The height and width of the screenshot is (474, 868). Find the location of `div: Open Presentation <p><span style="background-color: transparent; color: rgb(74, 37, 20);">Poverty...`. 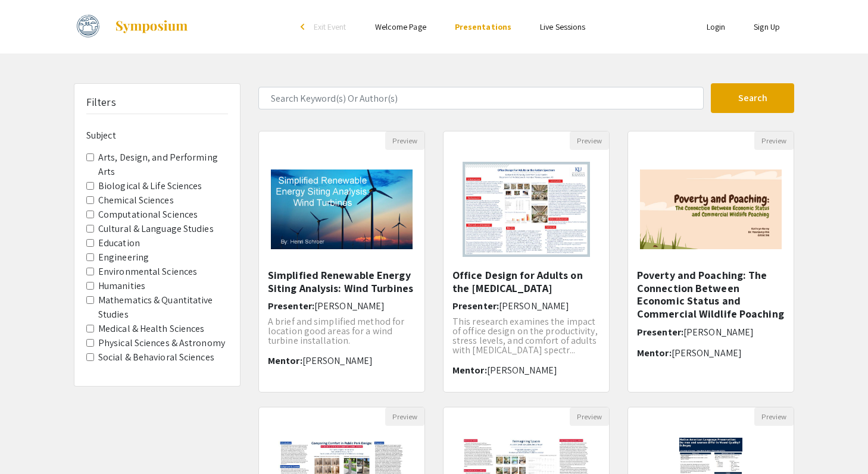

div: Open Presentation <p><span style="background-color: transparent; color: rgb(74, 37, 20);">Poverty... is located at coordinates (711, 262).